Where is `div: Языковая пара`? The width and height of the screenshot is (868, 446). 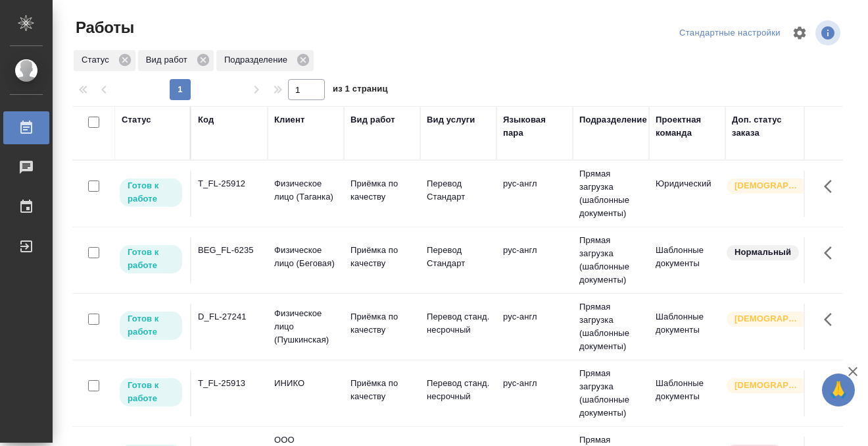 div: Языковая пара is located at coordinates (535, 126).